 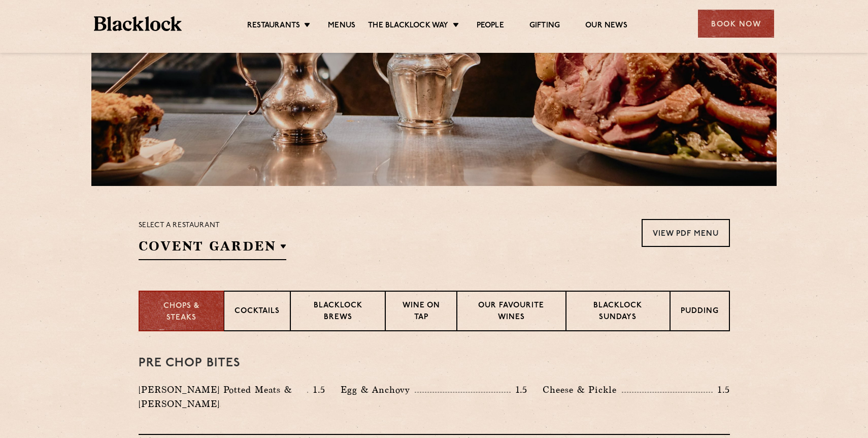 I want to click on p: Our favourite wines, so click(x=511, y=312).